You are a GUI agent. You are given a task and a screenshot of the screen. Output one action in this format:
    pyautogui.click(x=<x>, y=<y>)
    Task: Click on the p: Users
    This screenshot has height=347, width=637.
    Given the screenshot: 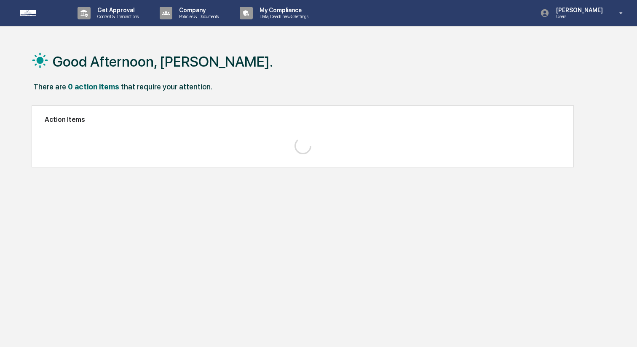 What is the action you would take?
    pyautogui.click(x=578, y=16)
    